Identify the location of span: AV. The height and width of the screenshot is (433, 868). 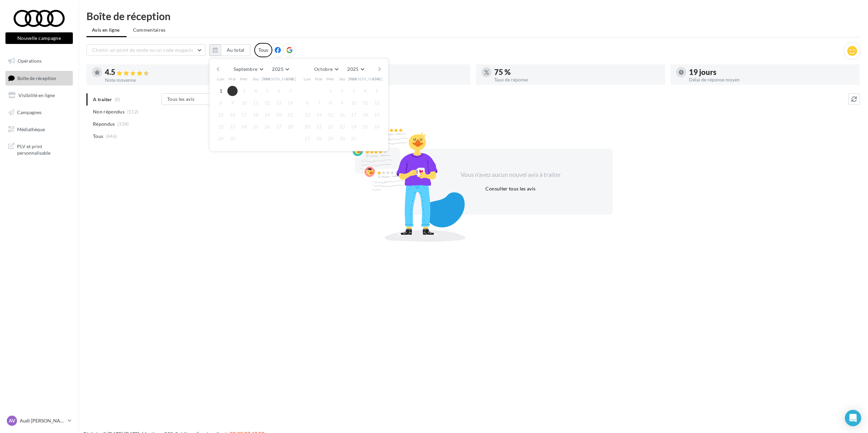
(12, 421).